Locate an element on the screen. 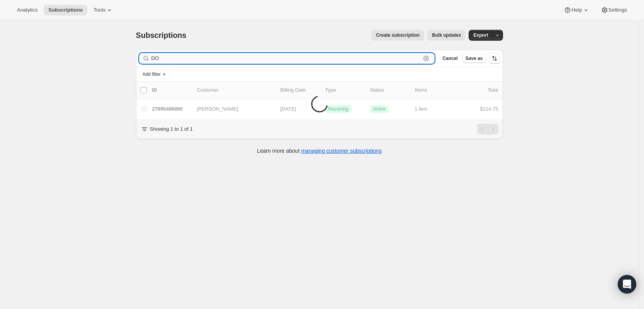  button: Bulk updates is located at coordinates (446, 35).